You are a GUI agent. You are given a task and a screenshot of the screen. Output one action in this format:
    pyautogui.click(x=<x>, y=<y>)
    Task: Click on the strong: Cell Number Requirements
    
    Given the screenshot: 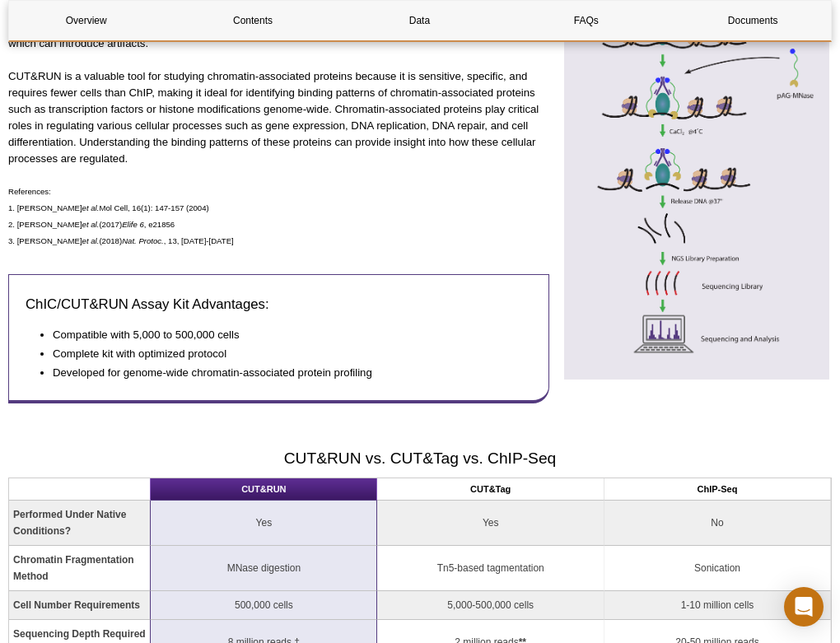 What is the action you would take?
    pyautogui.click(x=76, y=605)
    